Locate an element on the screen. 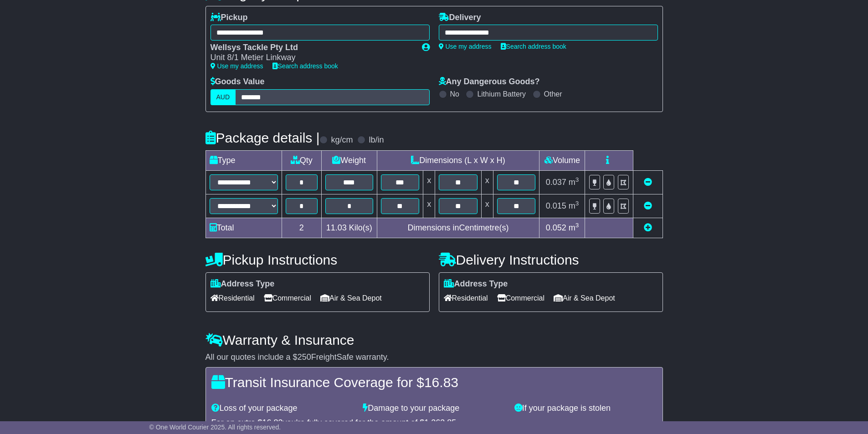  label: Other is located at coordinates (554, 94).